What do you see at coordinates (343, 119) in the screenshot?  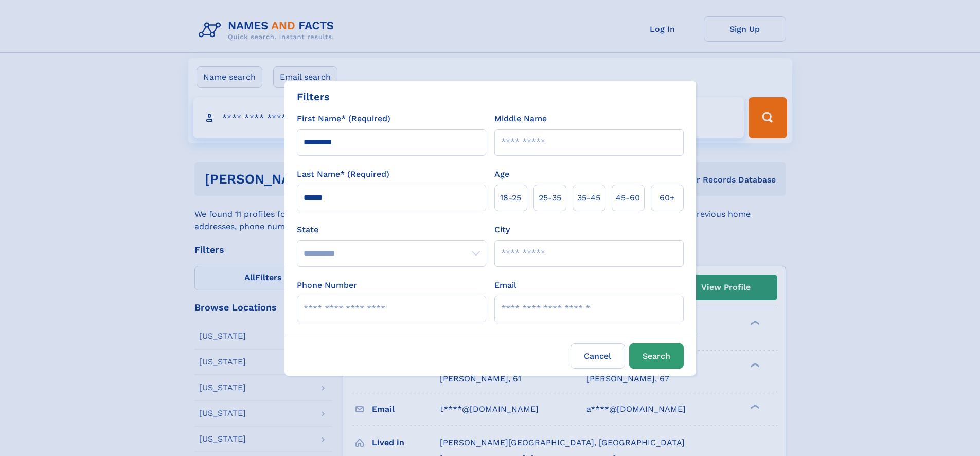 I see `label: First Name* (Required)` at bounding box center [343, 119].